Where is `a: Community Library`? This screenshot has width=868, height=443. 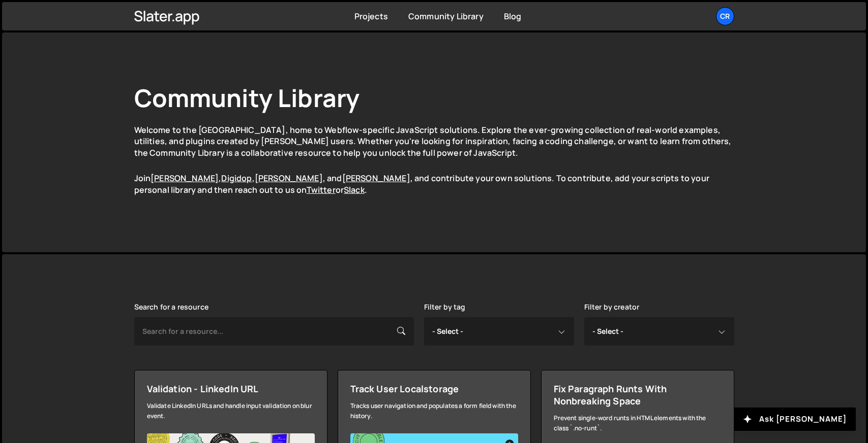 a: Community Library is located at coordinates (446, 16).